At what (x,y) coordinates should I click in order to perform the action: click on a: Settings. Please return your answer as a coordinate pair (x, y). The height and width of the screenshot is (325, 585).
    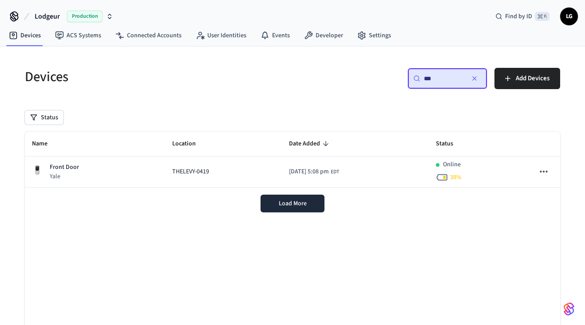
    Looking at the image, I should click on (374, 35).